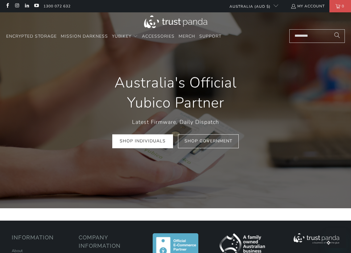 This screenshot has width=351, height=253. Describe the element at coordinates (151, 198) in the screenshot. I see `li: Page dot 1` at that location.